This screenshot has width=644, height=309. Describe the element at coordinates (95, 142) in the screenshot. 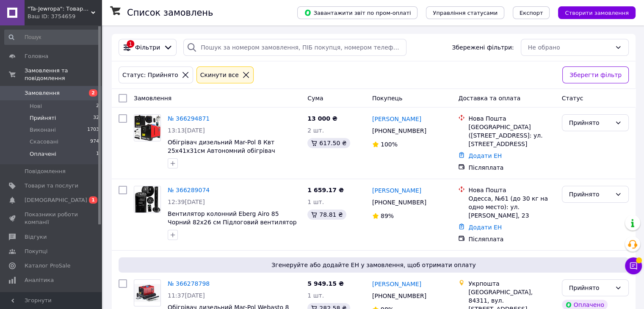

I see `span: 974` at that location.